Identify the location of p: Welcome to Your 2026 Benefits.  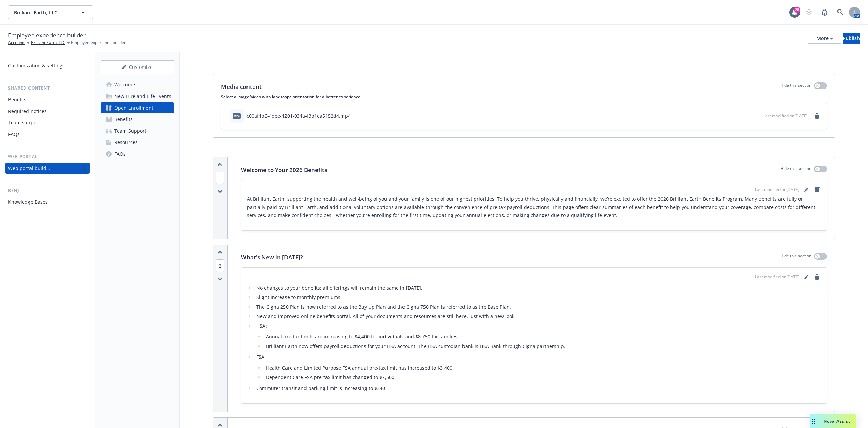
(284, 170).